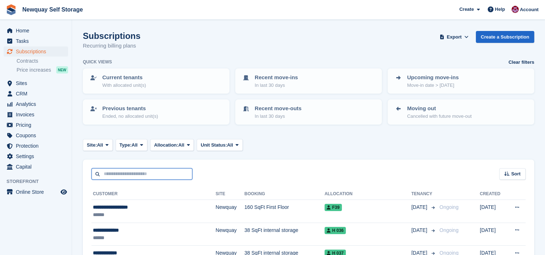 The height and width of the screenshot is (255, 545). I want to click on a: Newquay Self Storage, so click(53, 9).